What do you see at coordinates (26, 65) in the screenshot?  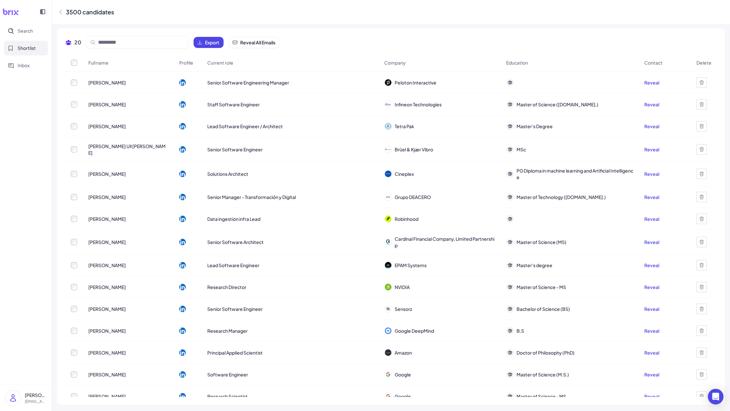 I see `button: Inbox` at bounding box center [26, 65].